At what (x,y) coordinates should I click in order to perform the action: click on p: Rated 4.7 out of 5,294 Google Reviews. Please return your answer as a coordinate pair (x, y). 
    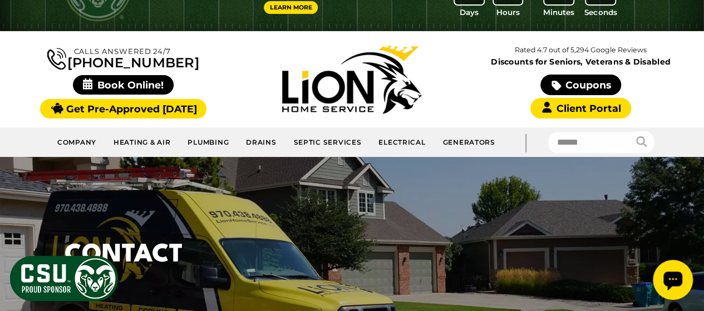
    Looking at the image, I should click on (580, 50).